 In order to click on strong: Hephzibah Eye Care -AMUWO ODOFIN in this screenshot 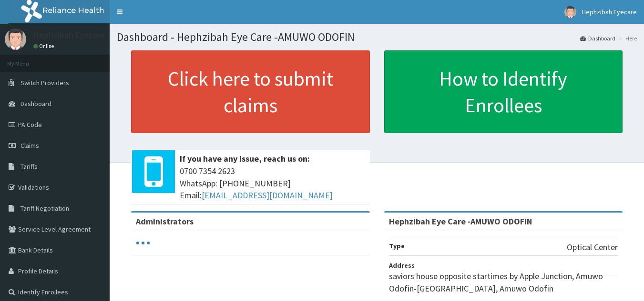, I will do `click(460, 222)`.